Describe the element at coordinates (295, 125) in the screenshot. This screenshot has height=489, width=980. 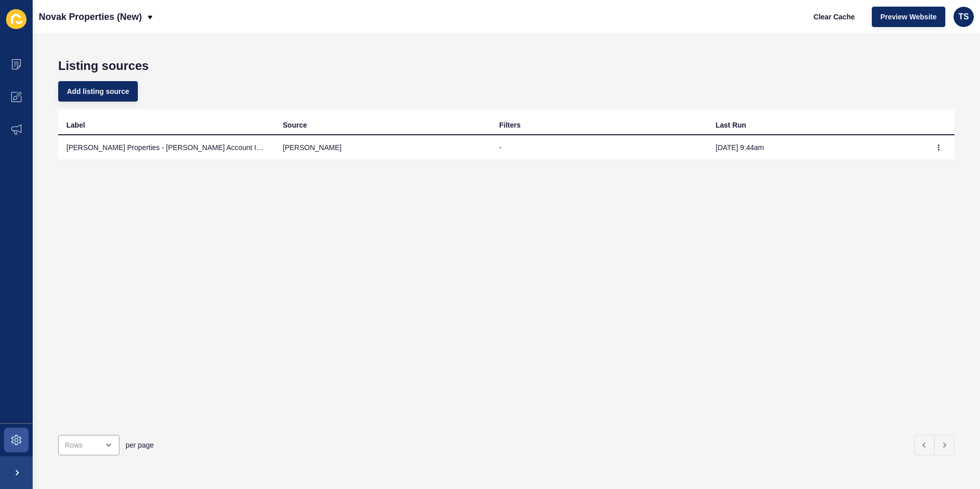
I see `div: Source` at that location.